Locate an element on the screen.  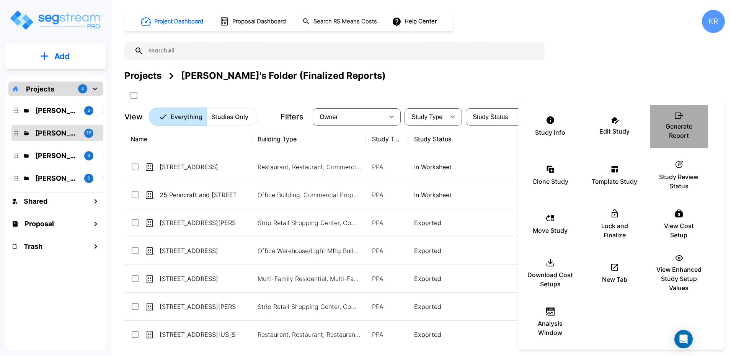
p: Clone Study is located at coordinates (551, 181).